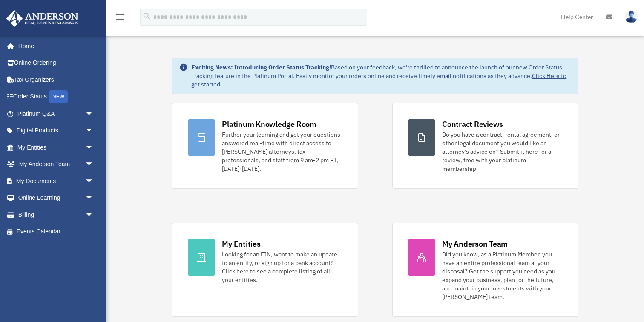 This screenshot has width=644, height=322. Describe the element at coordinates (56, 181) in the screenshot. I see `a: My Documentsarrow_drop_down` at that location.